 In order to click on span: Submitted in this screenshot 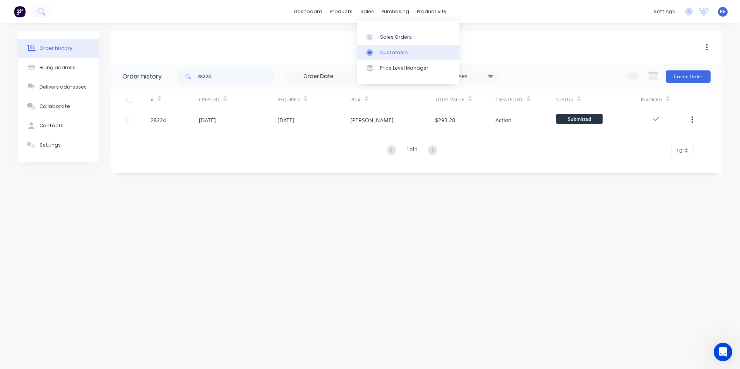, I will do `click(579, 119)`.